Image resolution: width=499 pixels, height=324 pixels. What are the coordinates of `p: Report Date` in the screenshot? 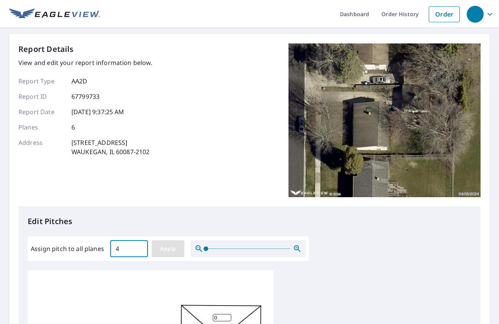 It's located at (41, 112).